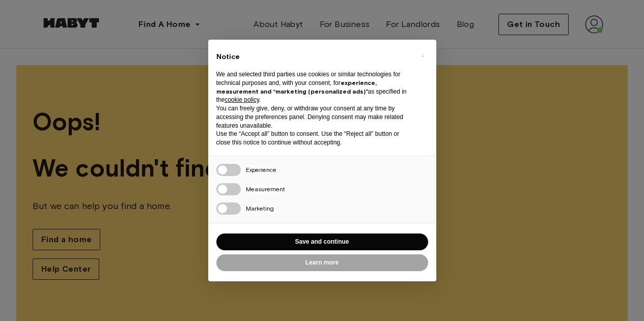 The image size is (644, 321). What do you see at coordinates (315, 57) in the screenshot?
I see `h2: Notice` at bounding box center [315, 57].